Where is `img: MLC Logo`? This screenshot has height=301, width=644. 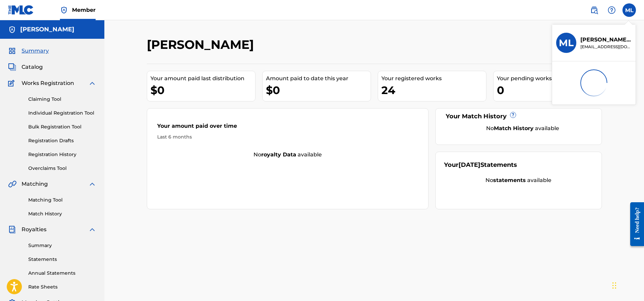 img: MLC Logo is located at coordinates (21, 10).